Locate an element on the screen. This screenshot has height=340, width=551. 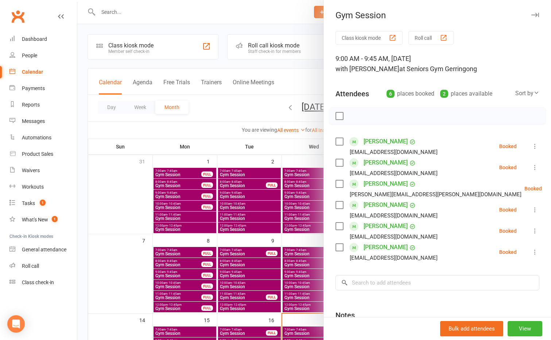
div: 2 is located at coordinates (444, 94).